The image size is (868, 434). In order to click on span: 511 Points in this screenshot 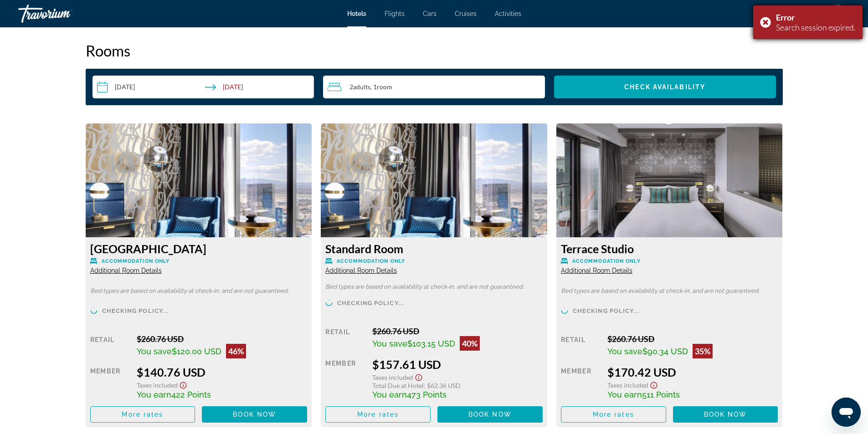, I will do `click(660, 395)`.